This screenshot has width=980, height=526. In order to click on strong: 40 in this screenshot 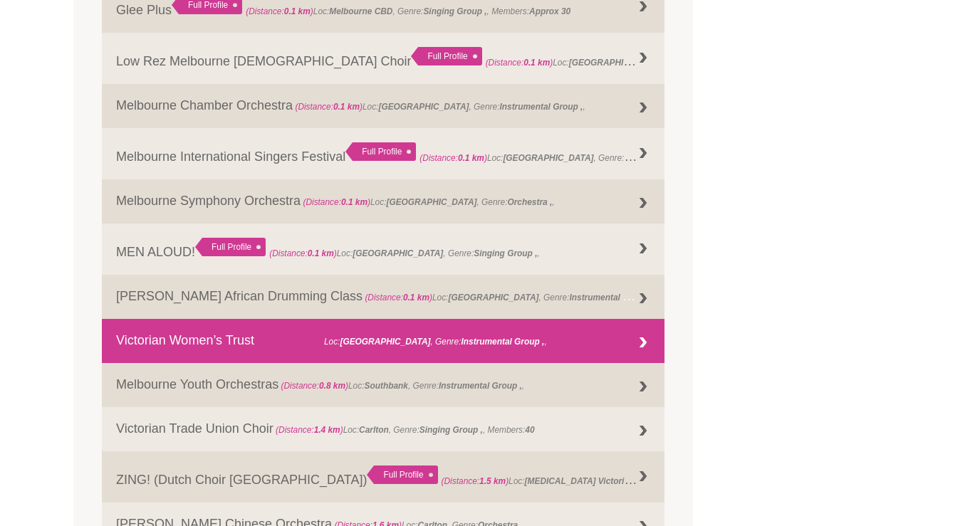, I will do `click(529, 430)`.